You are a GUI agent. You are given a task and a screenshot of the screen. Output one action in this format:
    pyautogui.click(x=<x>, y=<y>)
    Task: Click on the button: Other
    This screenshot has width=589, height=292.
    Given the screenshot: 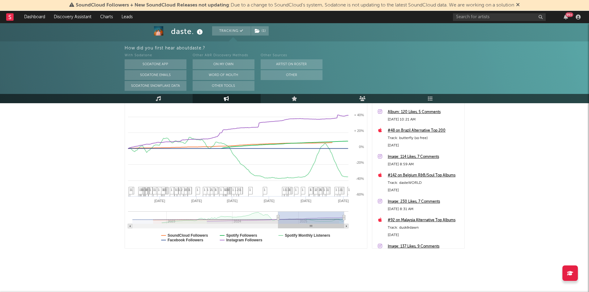 What is the action you would take?
    pyautogui.click(x=292, y=75)
    